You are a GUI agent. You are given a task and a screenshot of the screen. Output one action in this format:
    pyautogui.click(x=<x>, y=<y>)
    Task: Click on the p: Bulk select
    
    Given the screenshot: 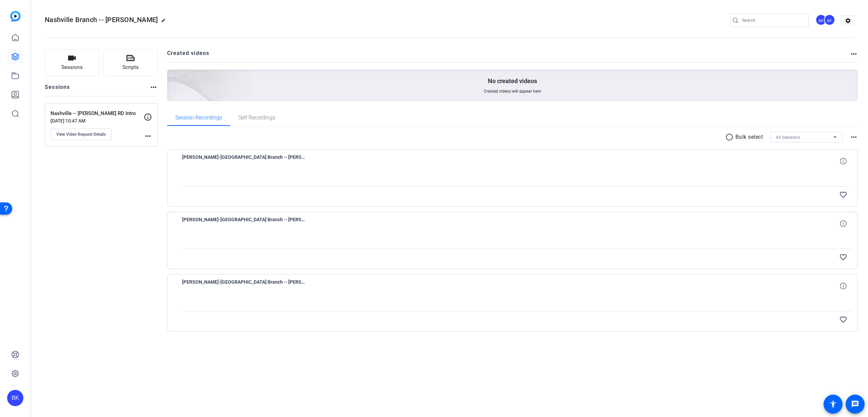 What is the action you would take?
    pyautogui.click(x=750, y=137)
    